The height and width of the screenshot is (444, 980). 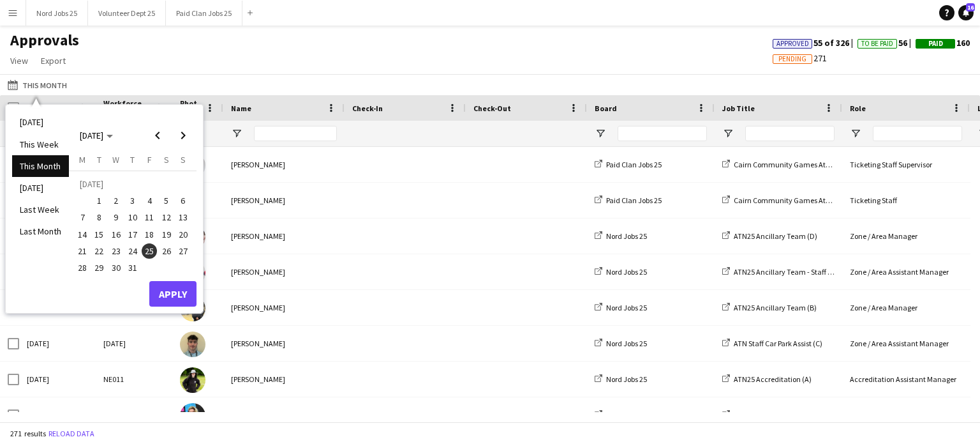 What do you see at coordinates (100, 200) in the screenshot?
I see `span: 1` at bounding box center [100, 200].